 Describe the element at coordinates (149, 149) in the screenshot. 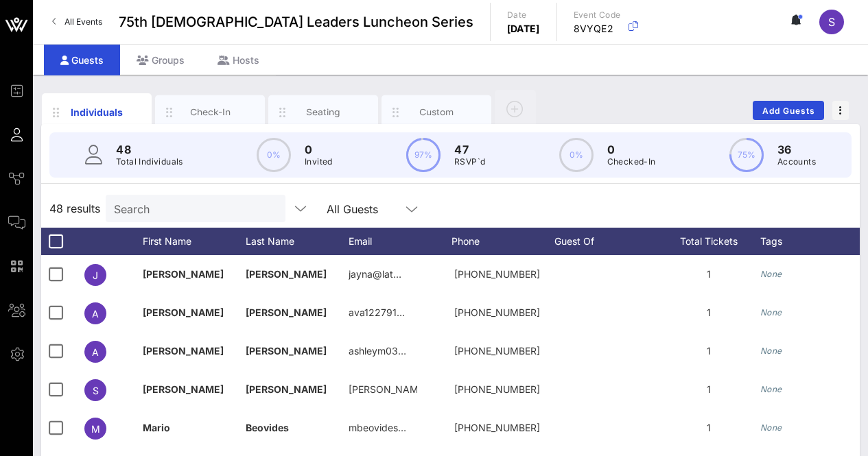

I see `p: 48` at that location.